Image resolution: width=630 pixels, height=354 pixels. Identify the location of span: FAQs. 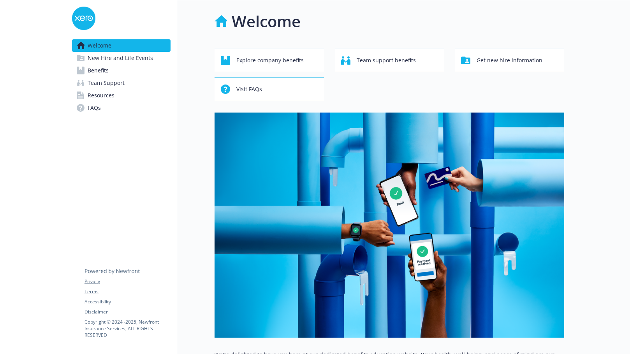
(94, 108).